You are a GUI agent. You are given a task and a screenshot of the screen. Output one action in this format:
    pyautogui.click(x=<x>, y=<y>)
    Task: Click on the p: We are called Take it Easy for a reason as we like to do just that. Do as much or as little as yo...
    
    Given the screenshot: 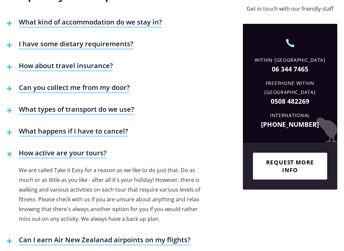 What is the action you would take?
    pyautogui.click(x=111, y=195)
    